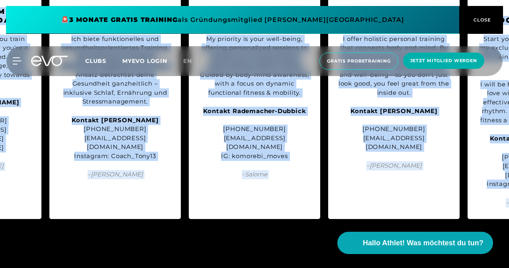 Image resolution: width=509 pixels, height=268 pixels. I want to click on button: Hallo Athlet! Was möchtest du tun?, so click(415, 243).